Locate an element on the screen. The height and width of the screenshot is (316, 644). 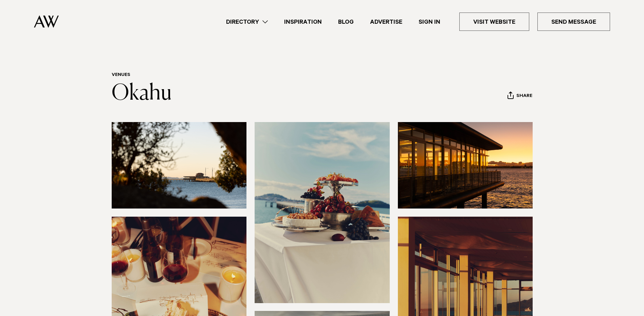
span: Share is located at coordinates (524, 96).